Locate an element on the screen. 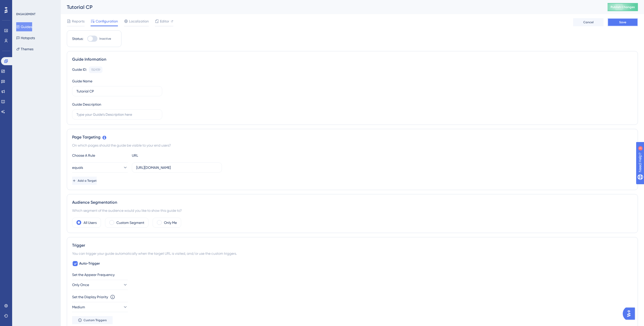  span: Localization is located at coordinates (139, 21).